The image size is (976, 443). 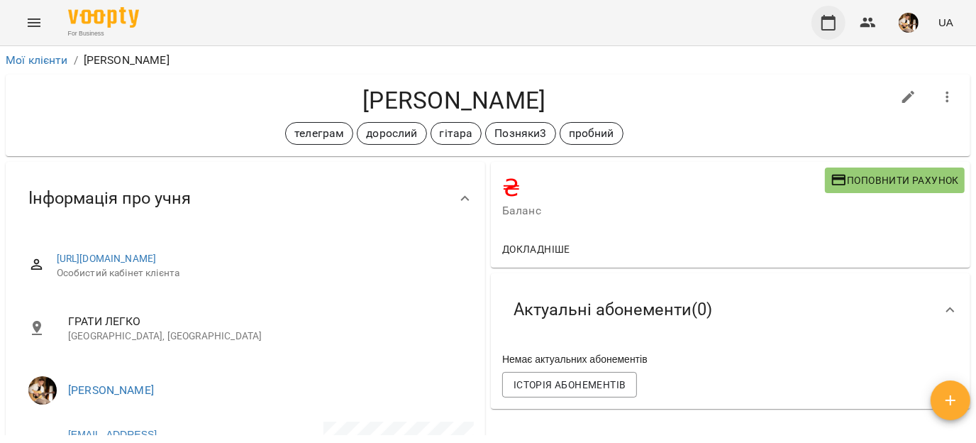 I want to click on span: Інформація про учня, so click(x=109, y=198).